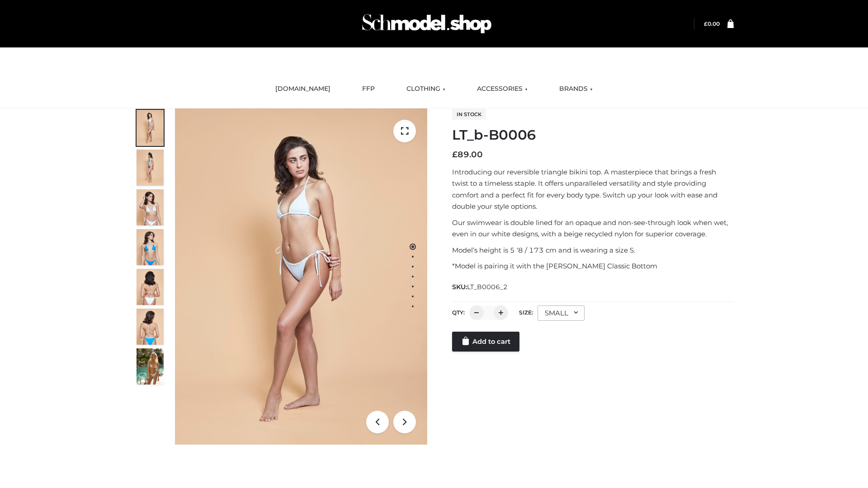 Image resolution: width=868 pixels, height=488 pixels. What do you see at coordinates (487, 287) in the screenshot?
I see `span: LT_B0006_2` at bounding box center [487, 287].